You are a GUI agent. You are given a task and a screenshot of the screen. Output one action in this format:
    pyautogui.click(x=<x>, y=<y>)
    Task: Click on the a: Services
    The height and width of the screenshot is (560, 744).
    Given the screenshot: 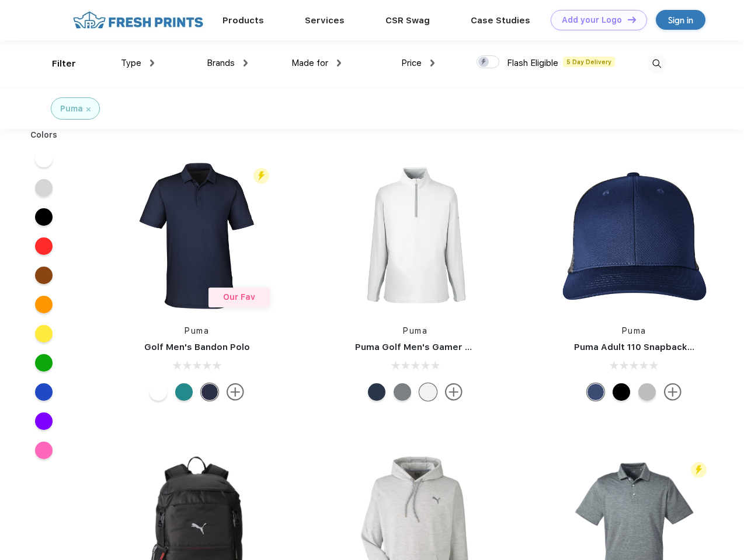 What is the action you would take?
    pyautogui.click(x=325, y=21)
    